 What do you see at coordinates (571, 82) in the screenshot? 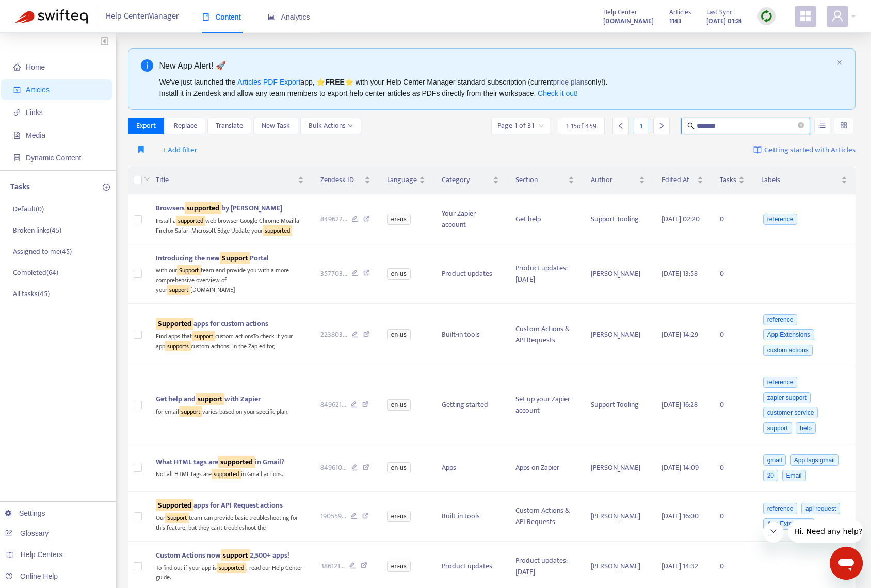
I see `a: price plans` at bounding box center [571, 82].